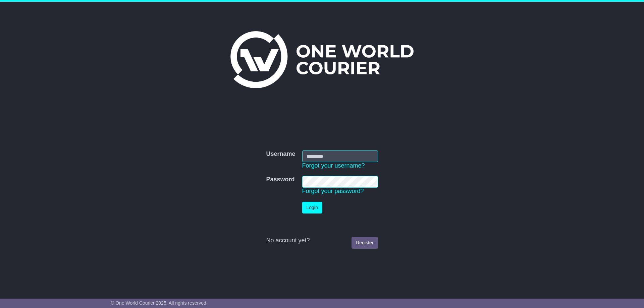  I want to click on label: Password, so click(280, 180).